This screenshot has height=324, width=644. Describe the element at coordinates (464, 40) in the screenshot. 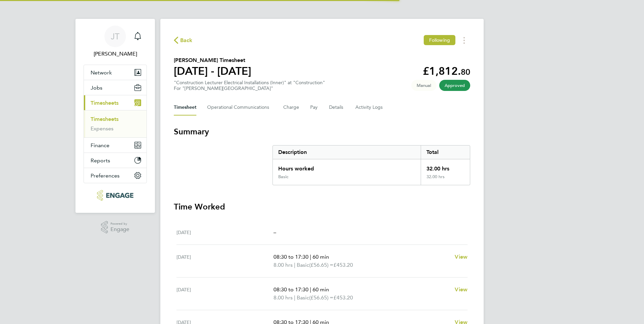

I see `button: Timesheets Menu` at that location.